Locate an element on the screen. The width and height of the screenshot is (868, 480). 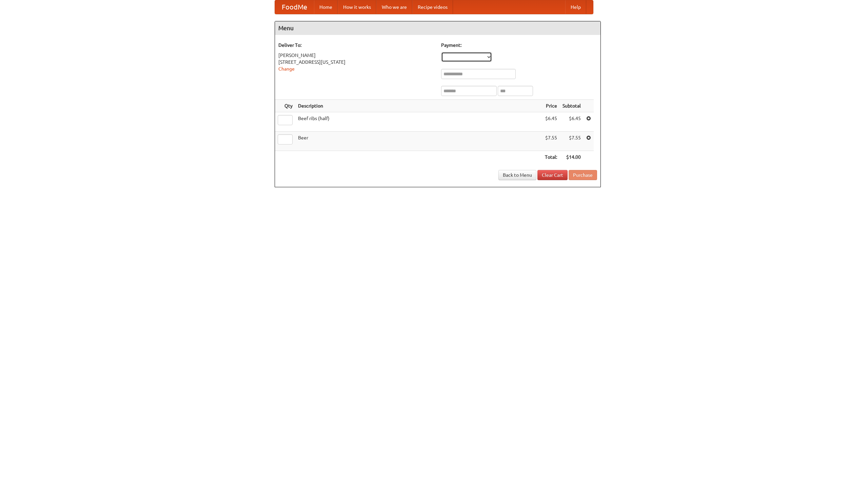
th: Total: is located at coordinates (551, 157).